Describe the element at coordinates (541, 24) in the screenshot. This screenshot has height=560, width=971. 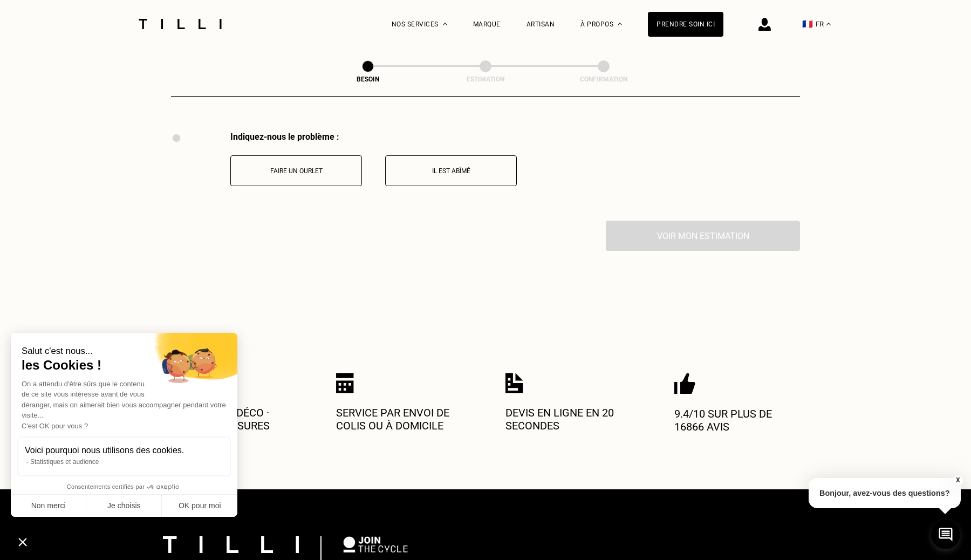
I see `a: Artisan` at that location.